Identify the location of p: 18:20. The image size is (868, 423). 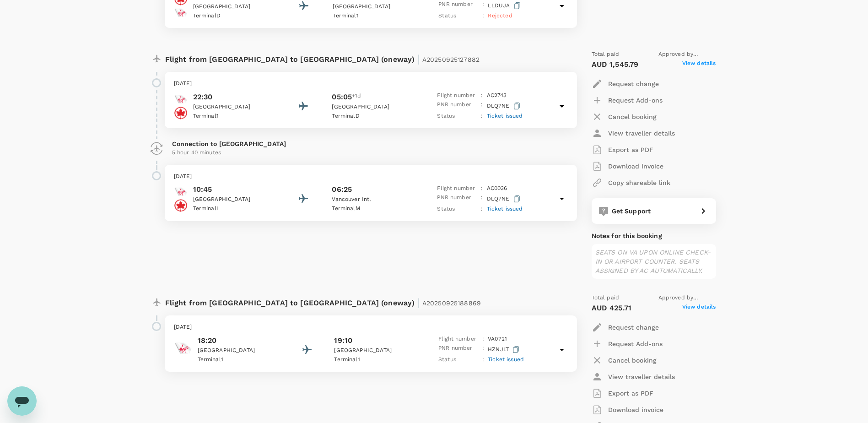
(239, 341).